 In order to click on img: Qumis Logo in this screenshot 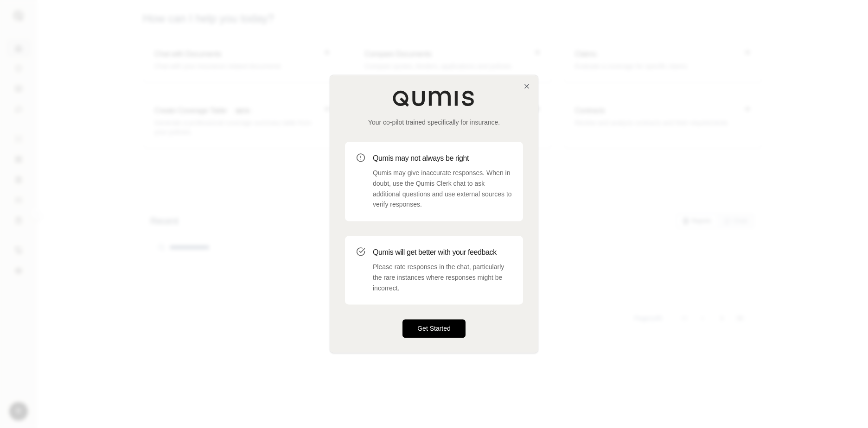, I will do `click(434, 98)`.